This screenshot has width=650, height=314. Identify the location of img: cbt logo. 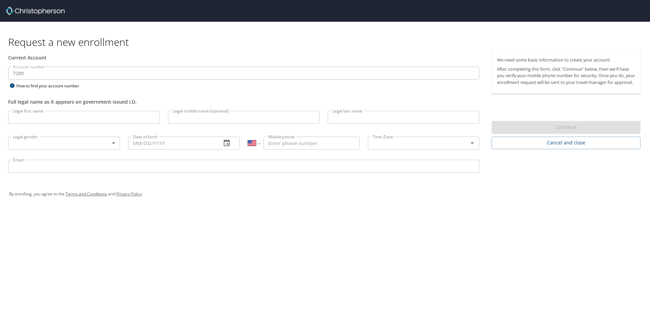
(35, 11).